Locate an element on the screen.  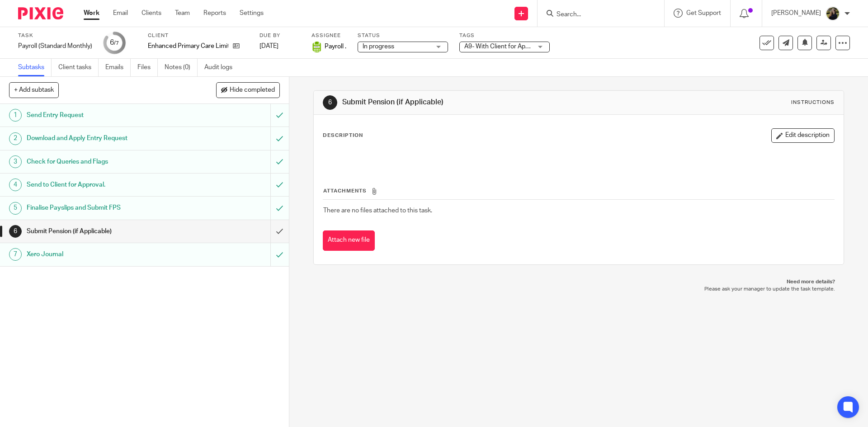
span: Attachments is located at coordinates (345, 191).